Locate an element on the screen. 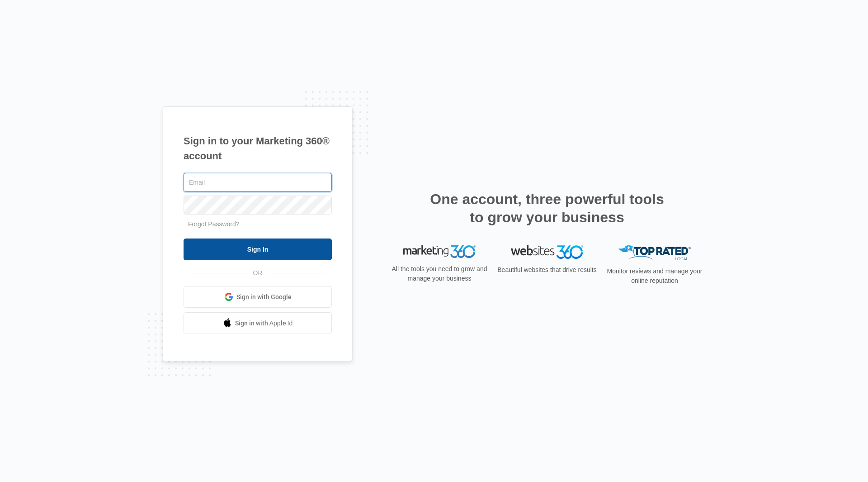  span: Sign in with Apple Id is located at coordinates (264, 323).